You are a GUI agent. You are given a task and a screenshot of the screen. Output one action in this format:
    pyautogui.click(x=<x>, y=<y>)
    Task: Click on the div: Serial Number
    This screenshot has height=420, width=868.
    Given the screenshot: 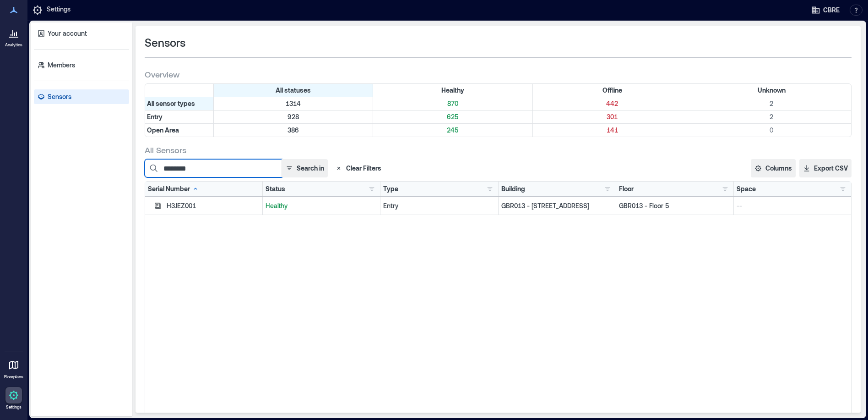 What is the action you would take?
    pyautogui.click(x=174, y=189)
    